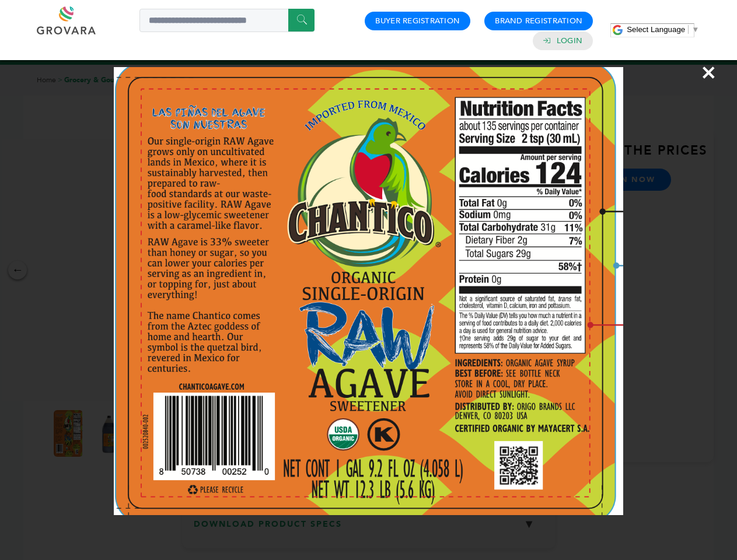 The image size is (737, 560). What do you see at coordinates (570, 41) in the screenshot?
I see `a: Login` at bounding box center [570, 41].